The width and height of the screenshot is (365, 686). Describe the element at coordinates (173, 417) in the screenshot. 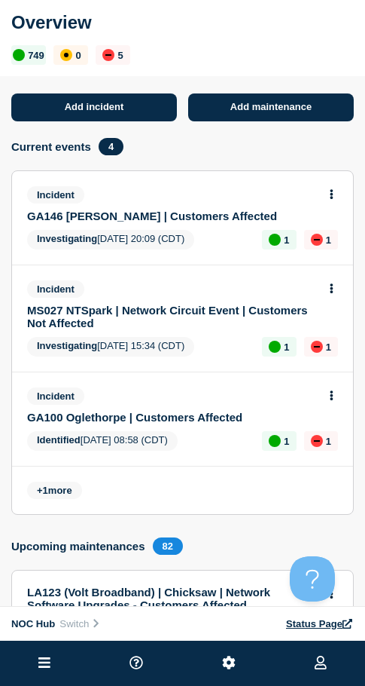

I see `a: GA100 Oglethorpe | Customers Affected` at that location.